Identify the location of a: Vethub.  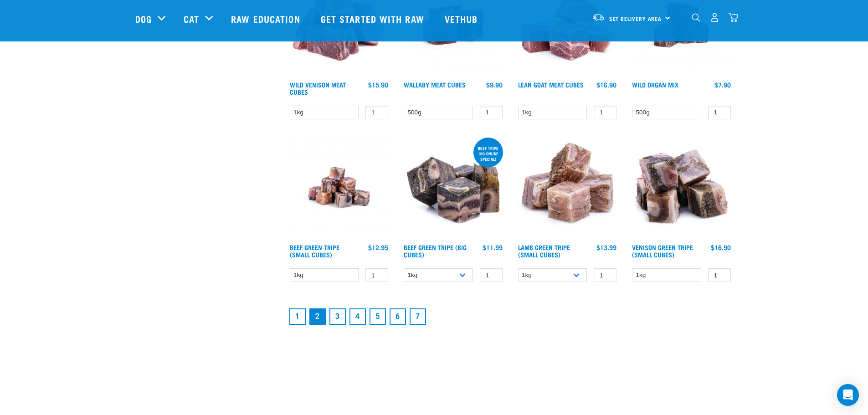
(463, 18).